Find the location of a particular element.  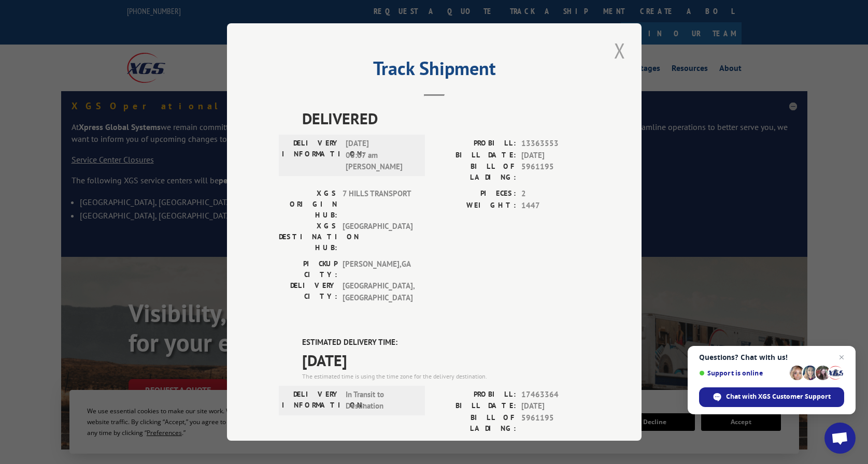

label: WEIGHT: is located at coordinates (475, 205).